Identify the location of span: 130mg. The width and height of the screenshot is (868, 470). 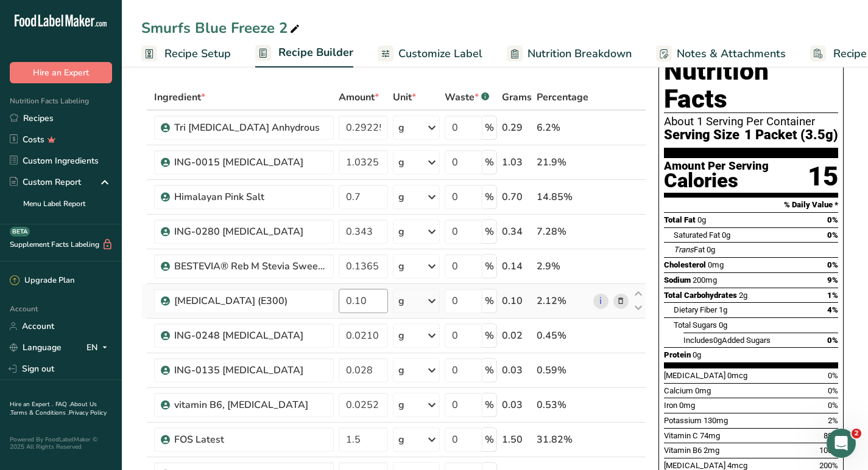
(715, 421).